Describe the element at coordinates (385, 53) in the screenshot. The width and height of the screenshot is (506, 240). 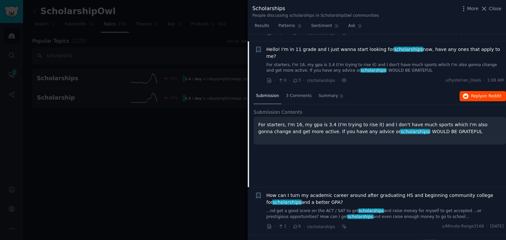
I see `a: Hello! I'm in 11 grade and I just wanna start looking forscholarshipsnow, have any ones that appl...` at that location.